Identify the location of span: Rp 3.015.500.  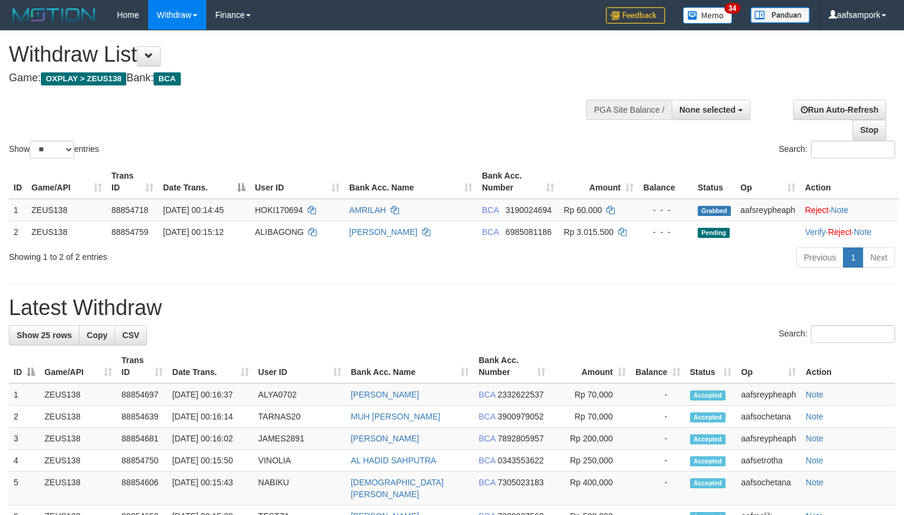
(589, 232).